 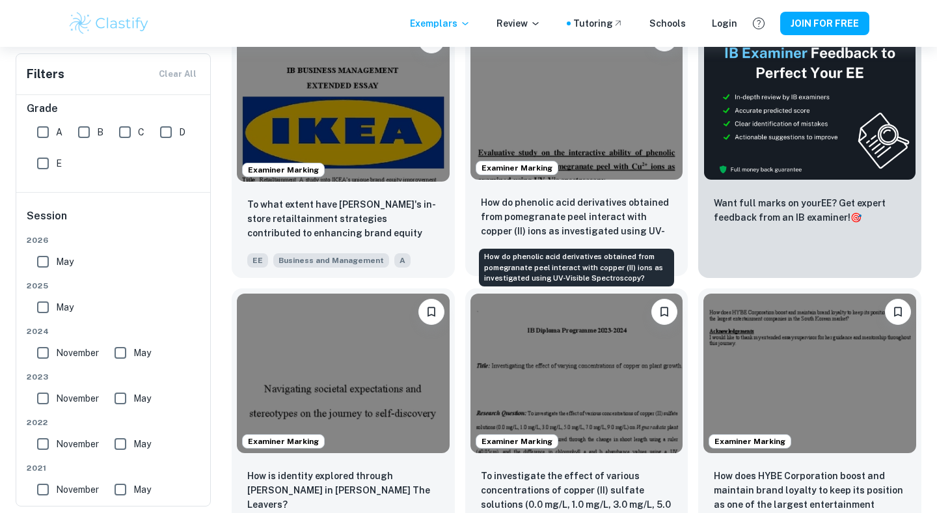 What do you see at coordinates (440, 23) in the screenshot?
I see `p: Exemplars` at bounding box center [440, 23].